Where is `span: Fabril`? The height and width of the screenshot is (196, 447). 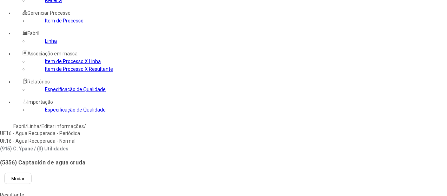
span: Fabril is located at coordinates (33, 33).